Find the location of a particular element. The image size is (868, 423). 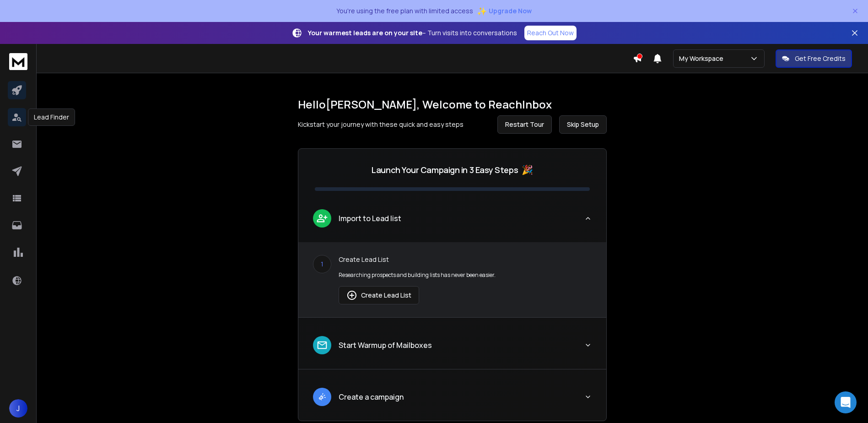

p: Create a campaign is located at coordinates (371, 397).